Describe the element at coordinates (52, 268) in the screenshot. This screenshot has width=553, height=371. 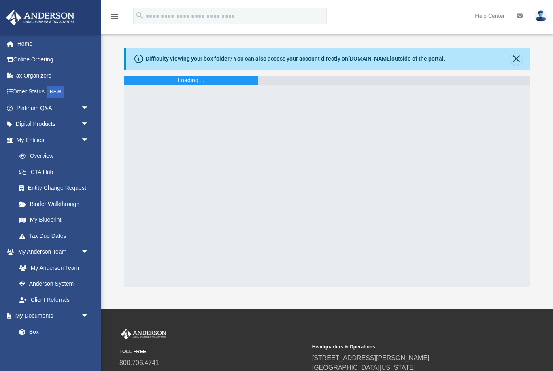
I see `a: My Anderson Team` at that location.